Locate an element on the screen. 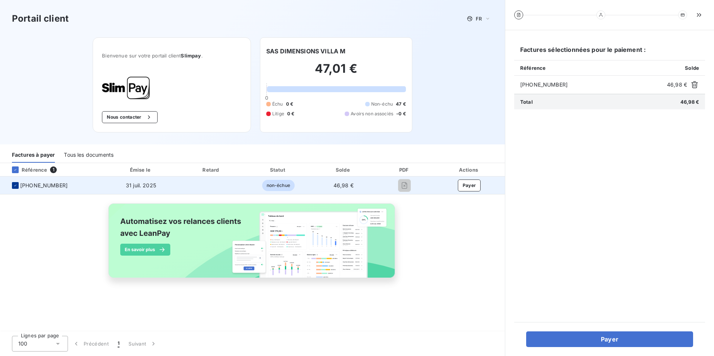  h2: 47,01 € is located at coordinates (336, 72).